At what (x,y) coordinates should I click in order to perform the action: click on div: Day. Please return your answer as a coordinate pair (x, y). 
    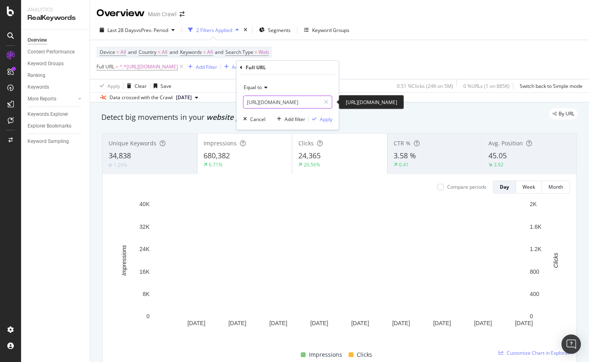
    Looking at the image, I should click on (504, 187).